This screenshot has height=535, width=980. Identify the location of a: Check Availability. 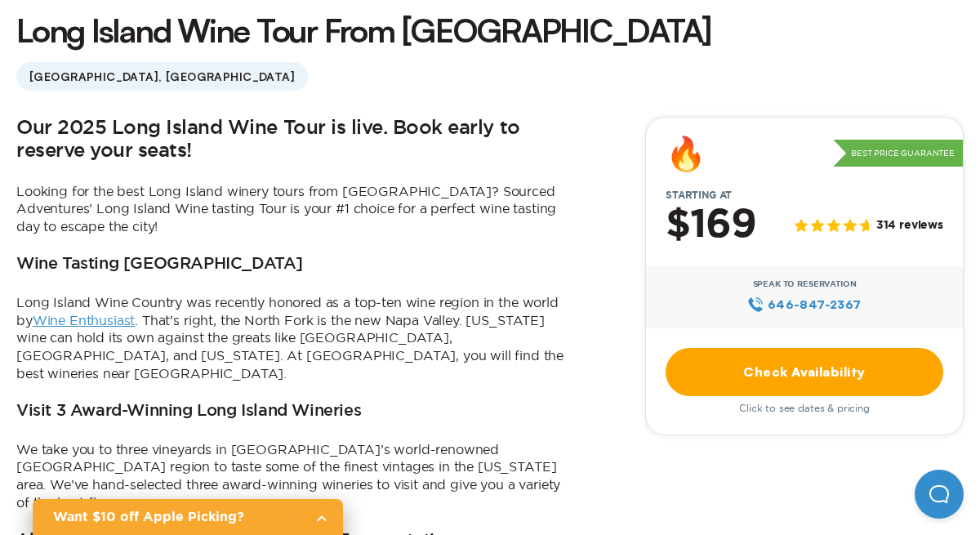
(804, 371).